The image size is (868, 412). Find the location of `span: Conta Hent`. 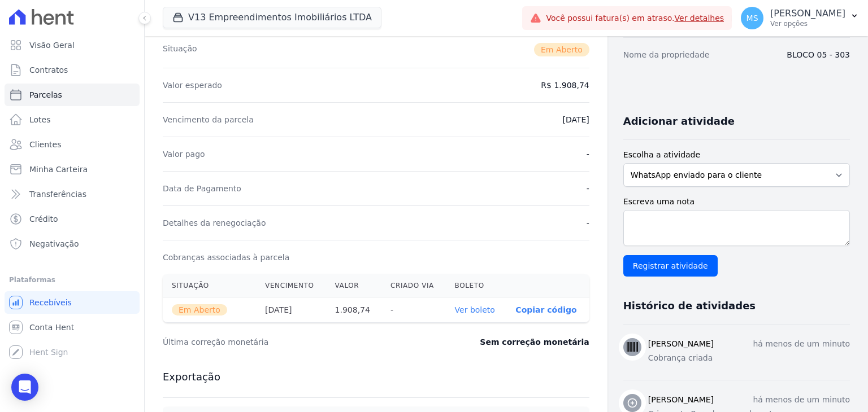

span: Conta Hent is located at coordinates (51, 327).